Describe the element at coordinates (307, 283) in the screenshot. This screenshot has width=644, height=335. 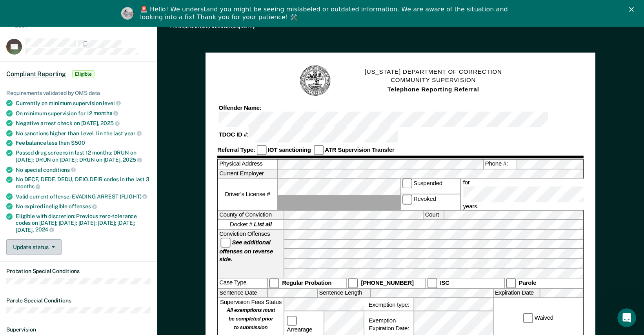
I see `strong: Regular Probation` at that location.